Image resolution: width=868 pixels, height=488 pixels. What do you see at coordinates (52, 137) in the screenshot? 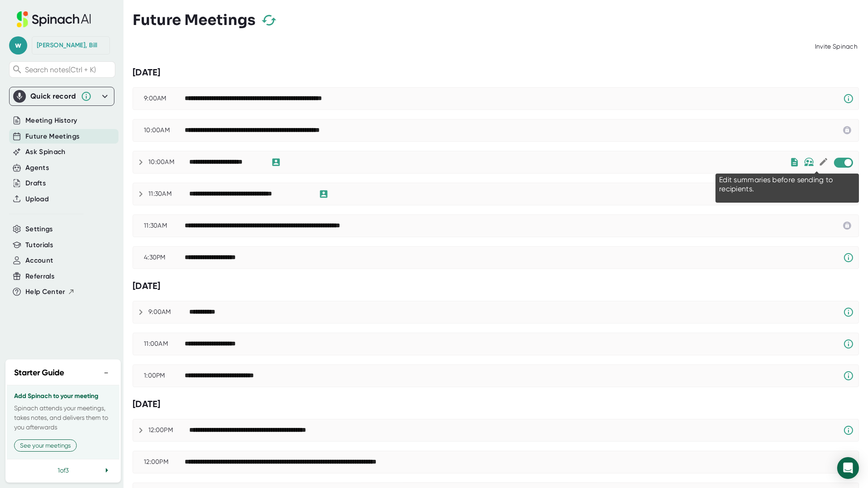
I see `button: Future Meetings` at bounding box center [52, 137].